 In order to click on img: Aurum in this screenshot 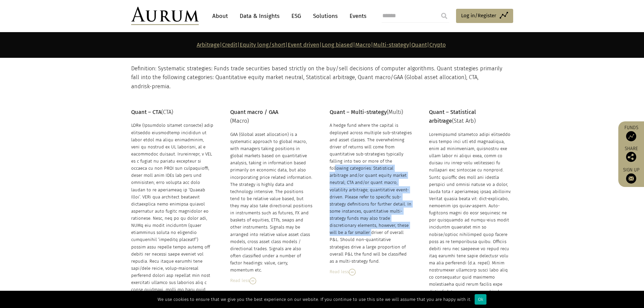, I will do `click(165, 16)`.